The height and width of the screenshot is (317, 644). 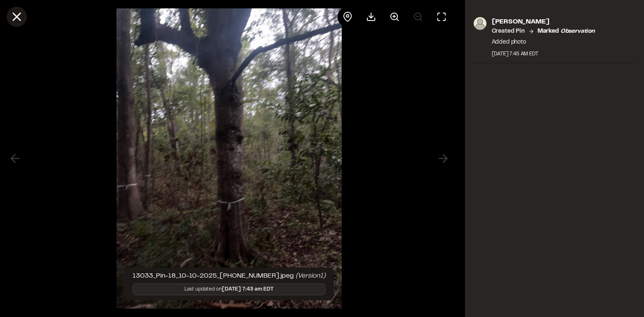 What do you see at coordinates (578, 31) in the screenshot?
I see `em: observation` at bounding box center [578, 31].